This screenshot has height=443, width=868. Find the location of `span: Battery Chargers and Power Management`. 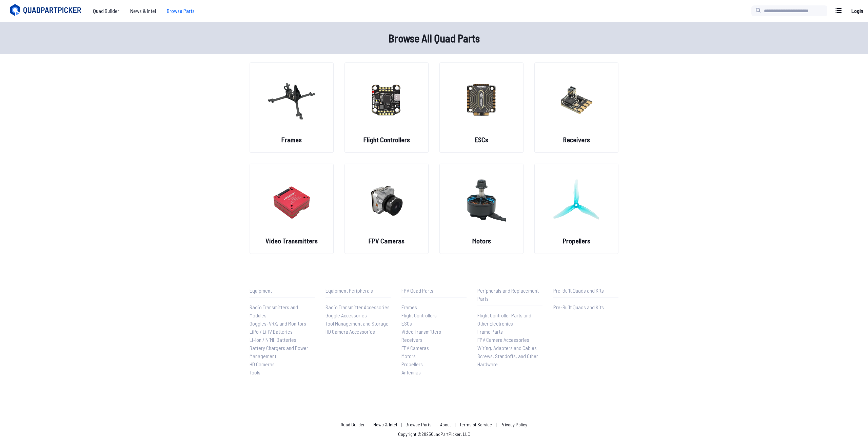

span: Battery Chargers and Power Management is located at coordinates (278, 351).